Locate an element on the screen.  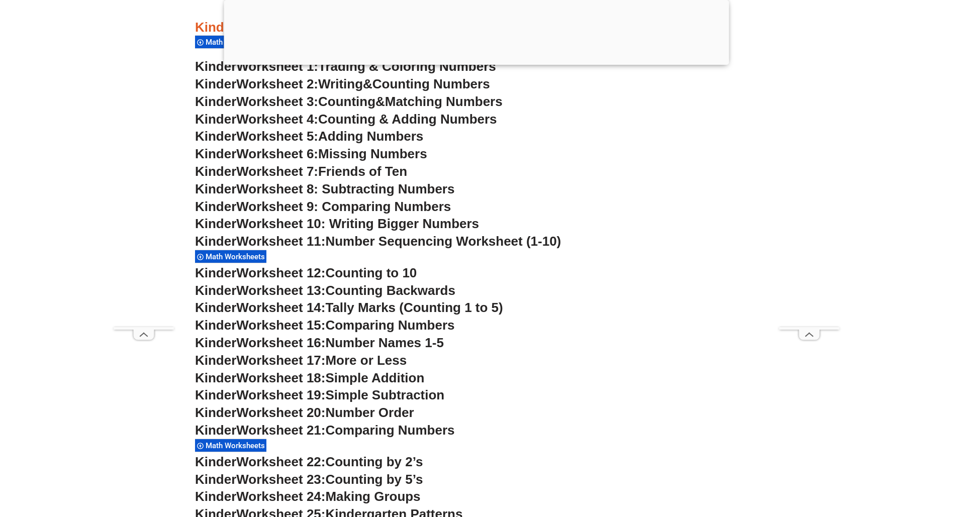
span: More or Less is located at coordinates (366, 360).